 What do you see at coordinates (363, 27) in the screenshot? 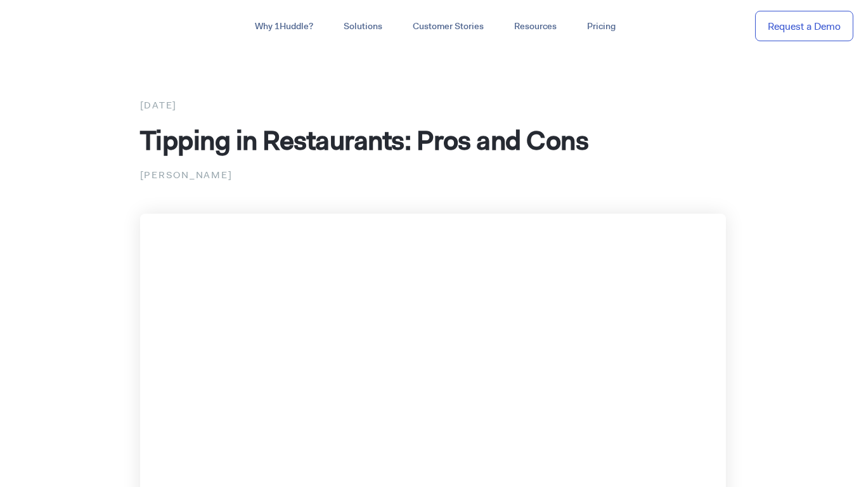
I see `a: Solutions` at bounding box center [363, 27].